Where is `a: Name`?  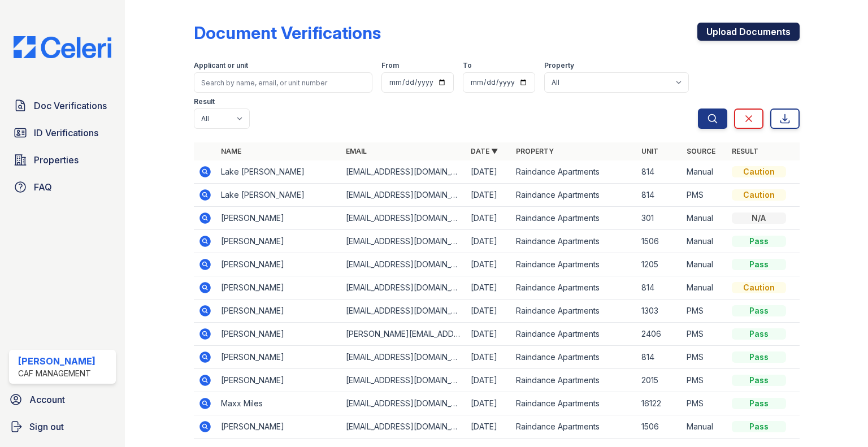
a: Name is located at coordinates (231, 151).